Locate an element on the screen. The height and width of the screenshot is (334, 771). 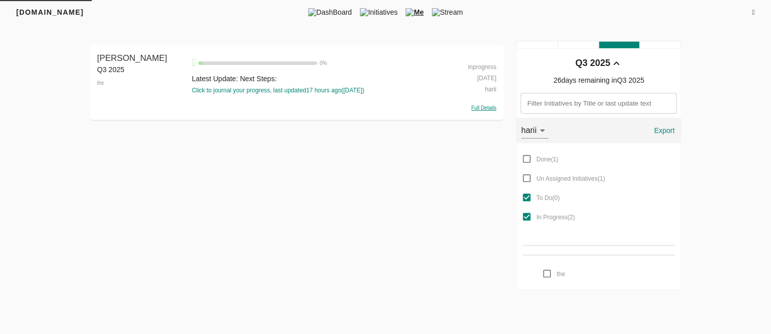
img: dashboard.png is located at coordinates (312, 12).